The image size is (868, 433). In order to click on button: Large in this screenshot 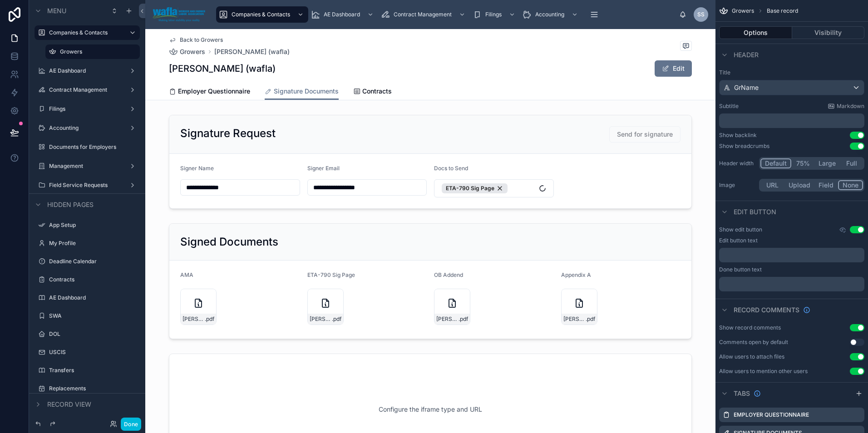, I will do `click(827, 163)`.